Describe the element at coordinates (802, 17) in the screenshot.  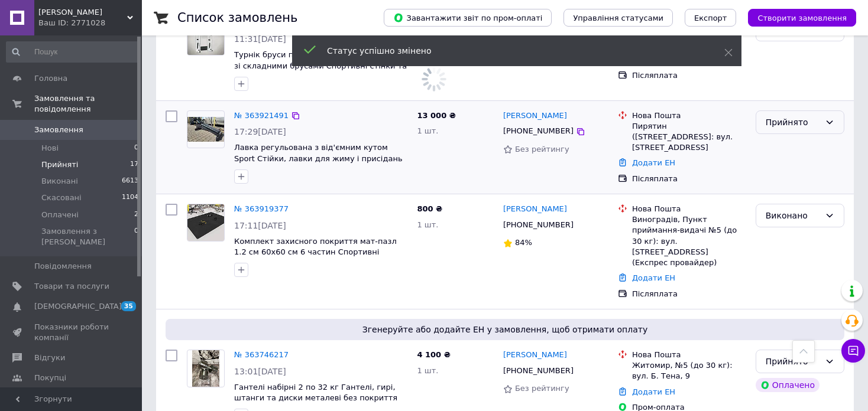
I see `span: Створити замовлення` at that location.